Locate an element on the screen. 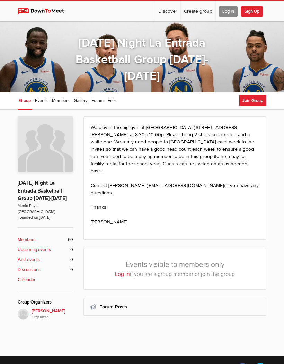 This screenshot has height=364, width=284. b: Upcoming events is located at coordinates (34, 250).